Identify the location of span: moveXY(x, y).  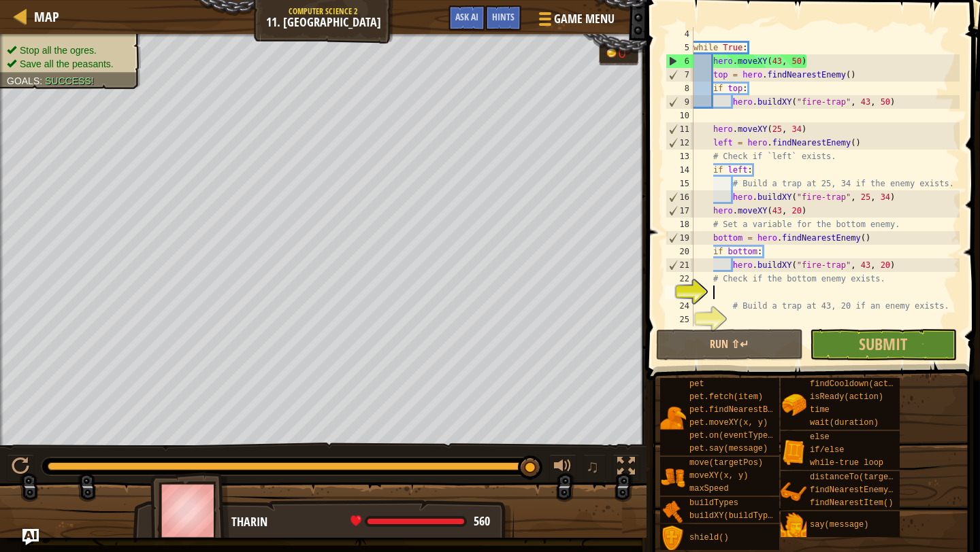
(719, 476).